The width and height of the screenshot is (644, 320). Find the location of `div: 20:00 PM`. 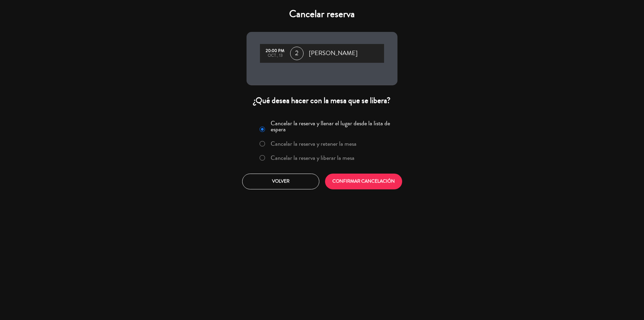

div: 20:00 PM is located at coordinates (275, 51).